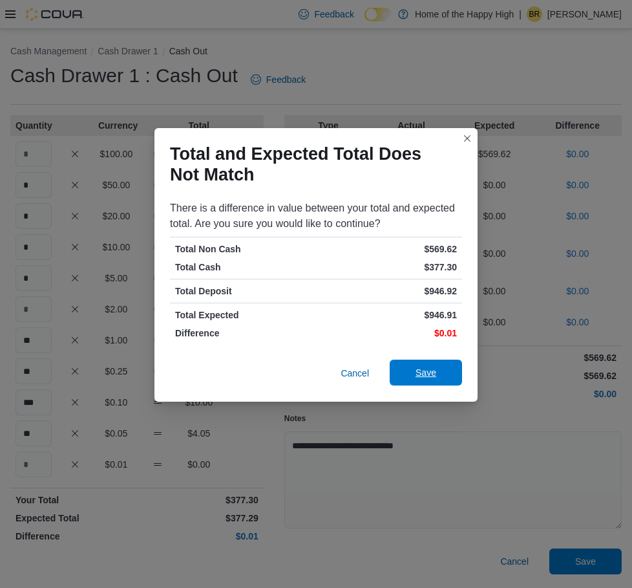  What do you see at coordinates (311, 164) in the screenshot?
I see `h1: Total and Expected Total Does Not Match` at bounding box center [311, 164].